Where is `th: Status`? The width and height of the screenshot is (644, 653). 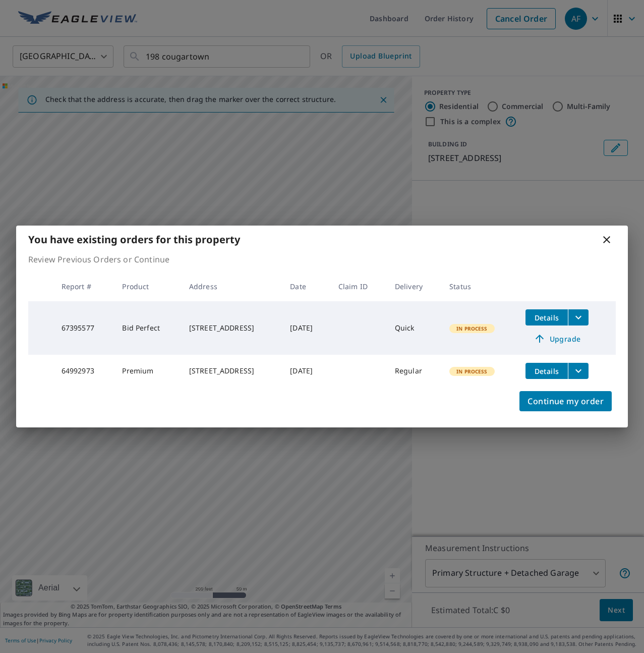
th: Status is located at coordinates (479, 286).